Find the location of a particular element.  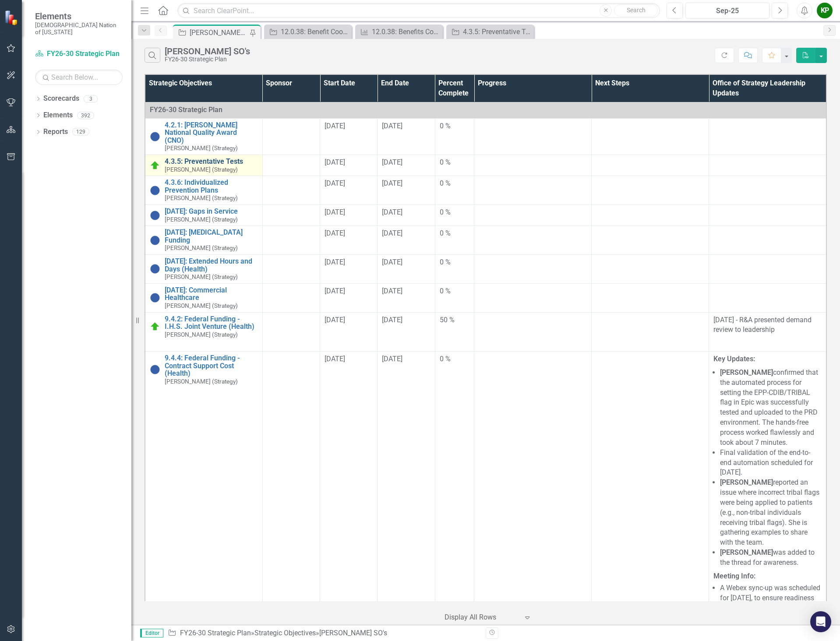

li: confirmed that the automated process for setting the EPP-CDIB/TRIBAL flag in Epic was successfull... is located at coordinates (771, 408).